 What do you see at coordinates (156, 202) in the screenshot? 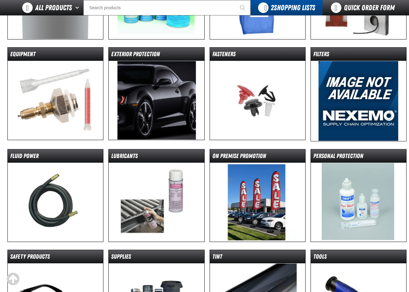
I see `img: Lubricants` at bounding box center [156, 202].